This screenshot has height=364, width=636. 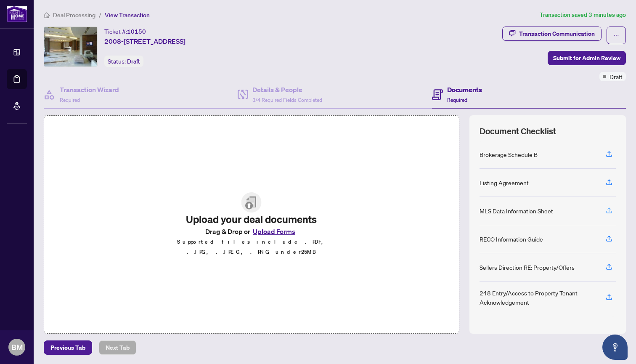 What do you see at coordinates (587, 58) in the screenshot?
I see `button: Submit for Admin Review` at bounding box center [587, 58].